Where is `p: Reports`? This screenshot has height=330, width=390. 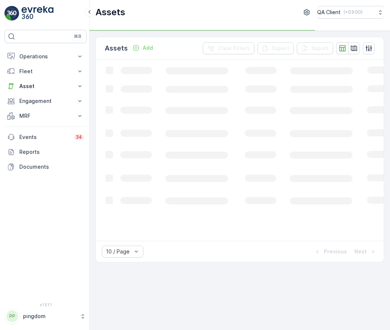
p: Reports is located at coordinates (51, 152).